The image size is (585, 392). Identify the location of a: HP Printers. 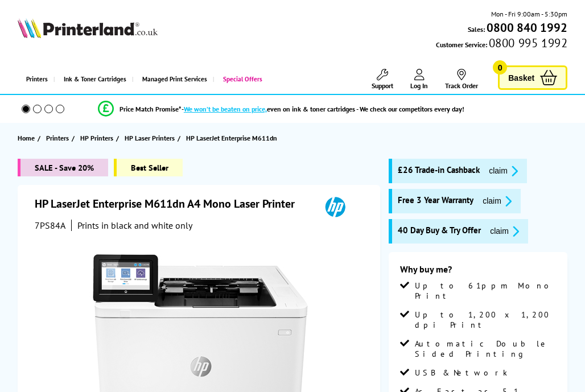
(98, 138).